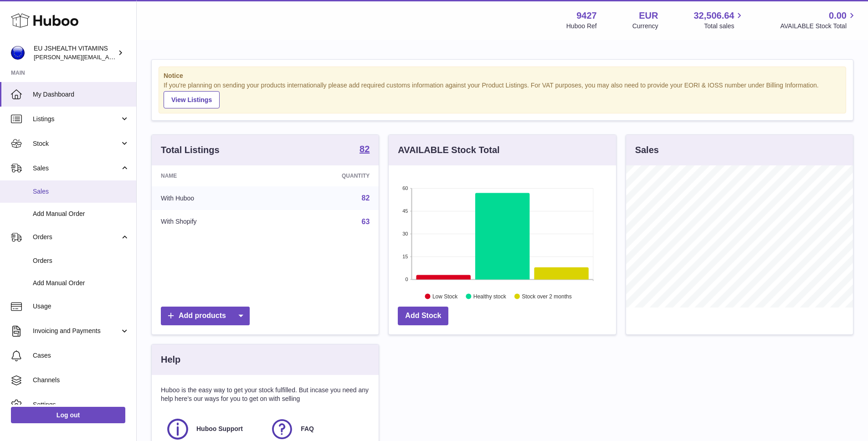  What do you see at coordinates (587, 15) in the screenshot?
I see `strong: 9427` at bounding box center [587, 15].